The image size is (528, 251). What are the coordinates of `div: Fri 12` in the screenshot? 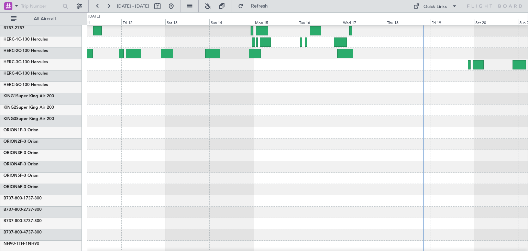 It's located at (143, 22).